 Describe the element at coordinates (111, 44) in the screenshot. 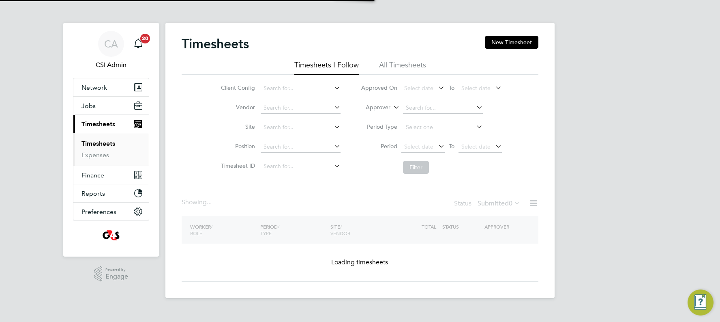

I see `span: CA` at that location.